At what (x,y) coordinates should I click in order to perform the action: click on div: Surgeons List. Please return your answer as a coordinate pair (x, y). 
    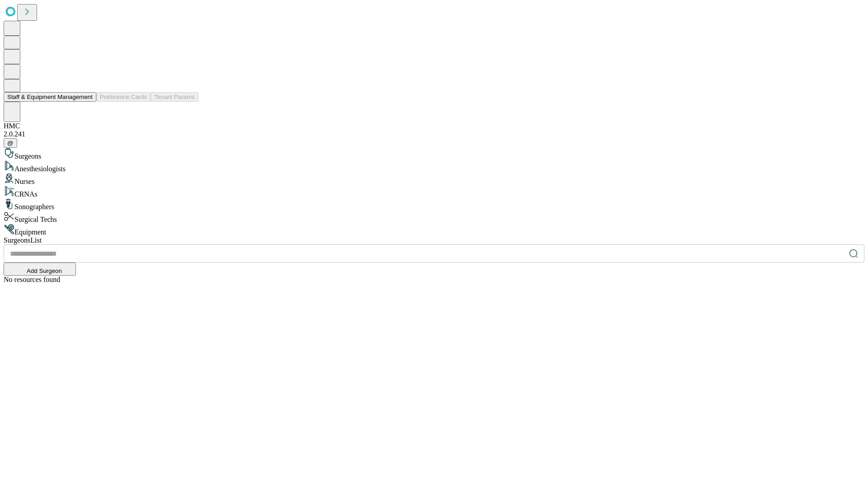
    Looking at the image, I should click on (434, 241).